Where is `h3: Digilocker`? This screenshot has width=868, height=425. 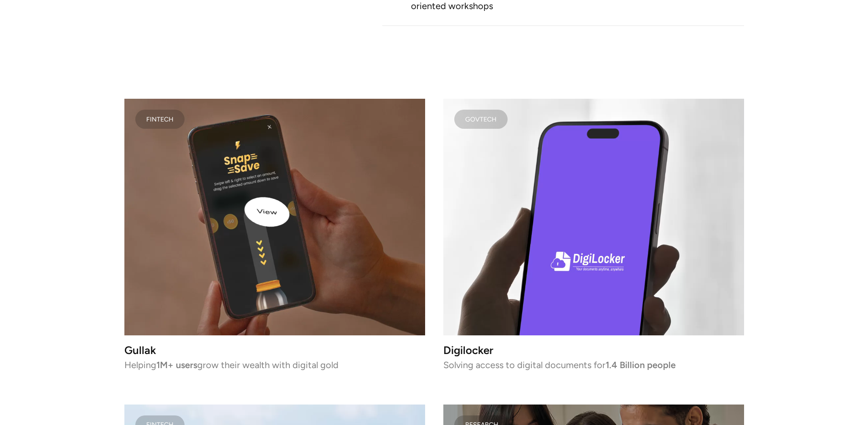
h3: Digilocker is located at coordinates (594, 351).